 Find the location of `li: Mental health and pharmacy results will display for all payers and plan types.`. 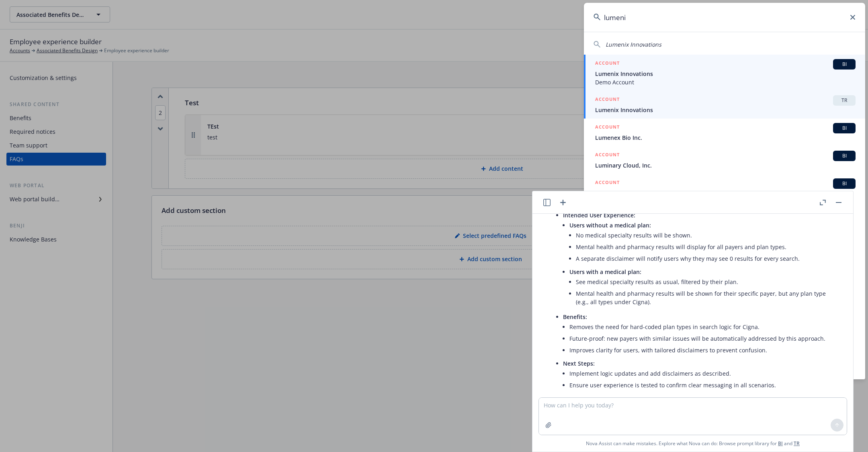

li: Mental health and pharmacy results will display for all payers and plan types. is located at coordinates (706, 247).